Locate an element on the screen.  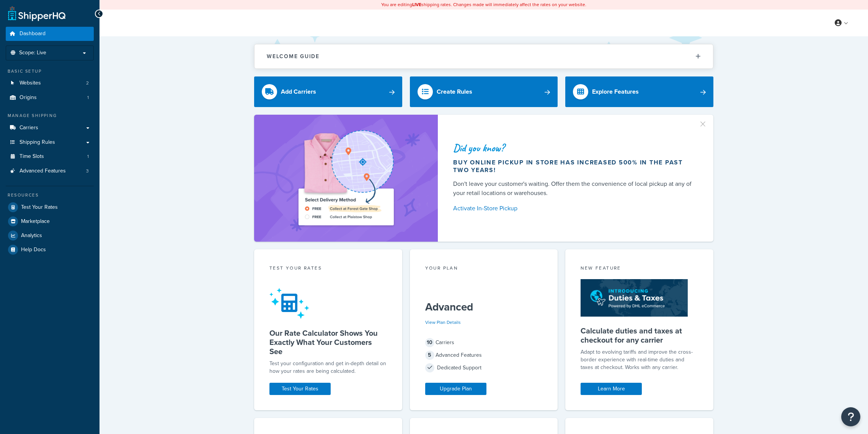
div: Create Rules is located at coordinates (454, 92).